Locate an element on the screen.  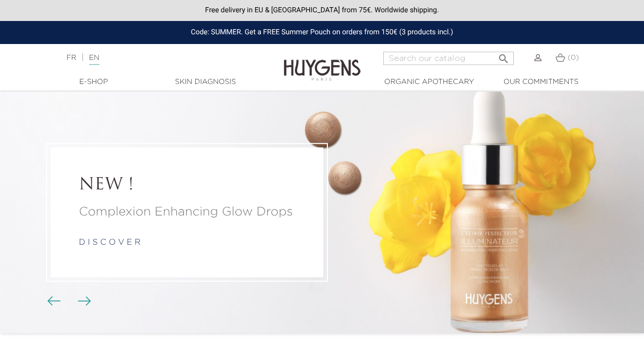
a: Skin Diagnosis is located at coordinates (206, 82).